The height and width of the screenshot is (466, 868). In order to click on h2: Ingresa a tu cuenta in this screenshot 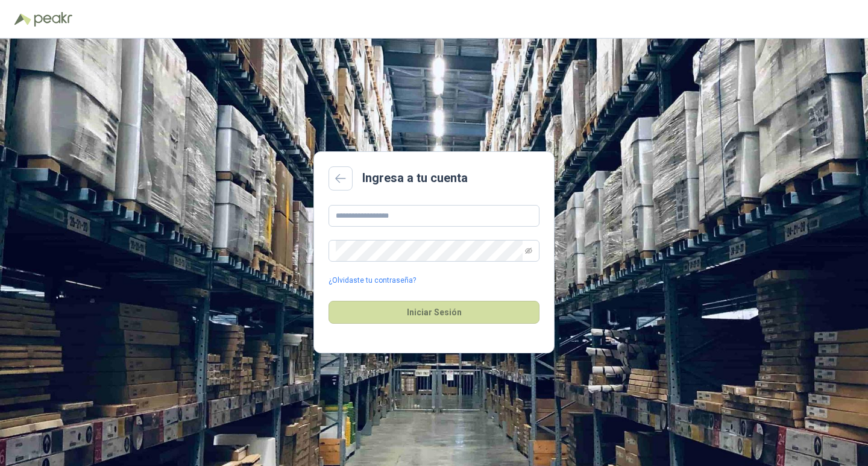, I will do `click(415, 178)`.